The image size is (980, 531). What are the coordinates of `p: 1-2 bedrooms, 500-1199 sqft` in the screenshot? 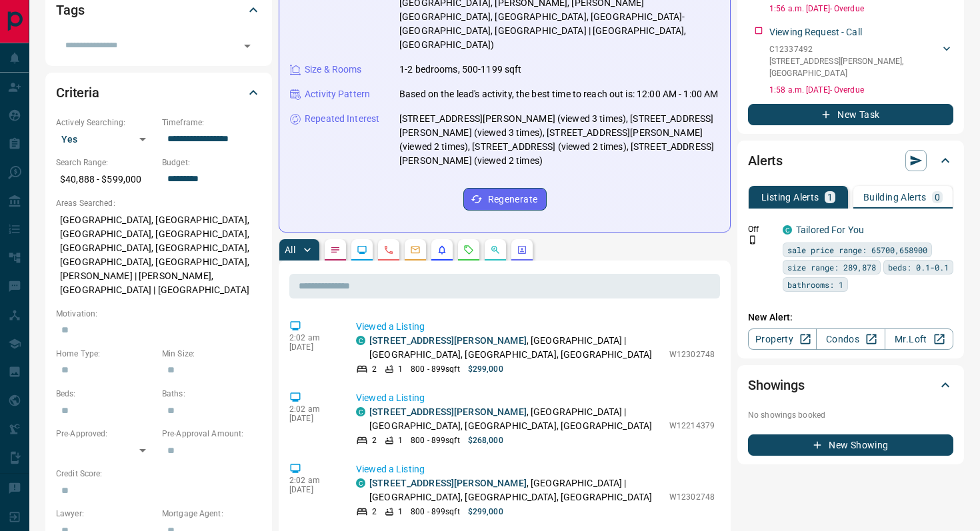 It's located at (460, 69).